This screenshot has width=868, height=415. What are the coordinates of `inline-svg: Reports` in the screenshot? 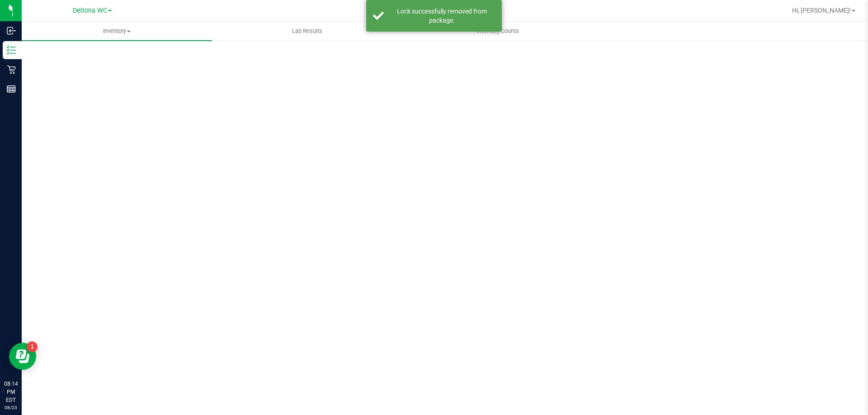 It's located at (11, 89).